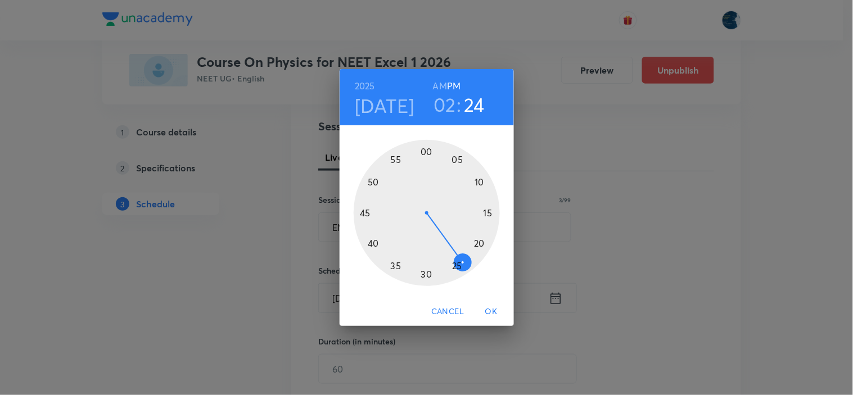 This screenshot has height=395, width=853. What do you see at coordinates (474, 105) in the screenshot?
I see `button: 24` at bounding box center [474, 105].